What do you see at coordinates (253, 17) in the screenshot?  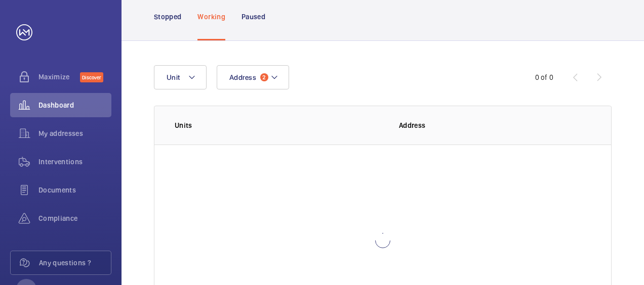 I see `p: Paused` at bounding box center [253, 17].